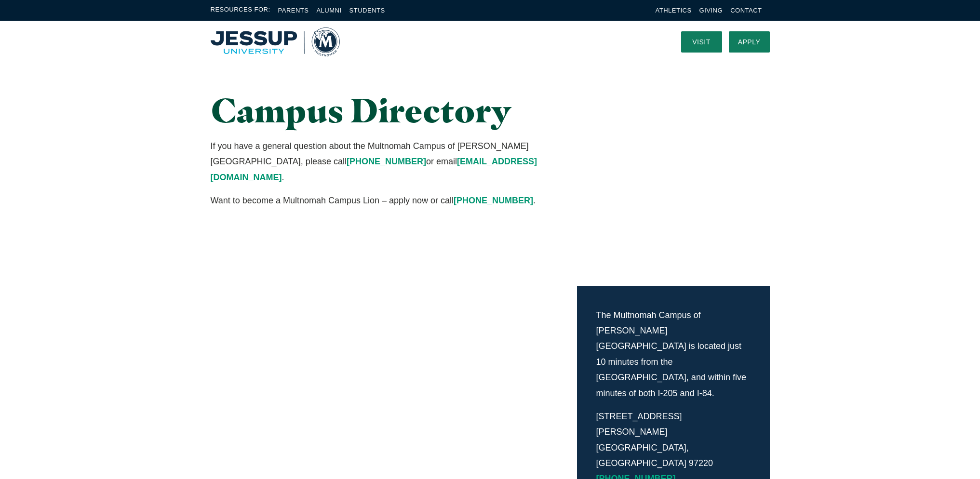 The height and width of the screenshot is (479, 980). I want to click on a: Contact, so click(746, 10).